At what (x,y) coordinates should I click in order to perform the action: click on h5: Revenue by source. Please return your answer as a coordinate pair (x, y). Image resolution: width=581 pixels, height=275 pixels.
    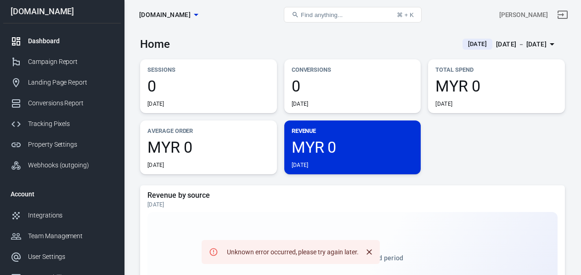
    Looking at the image, I should click on (353, 195).